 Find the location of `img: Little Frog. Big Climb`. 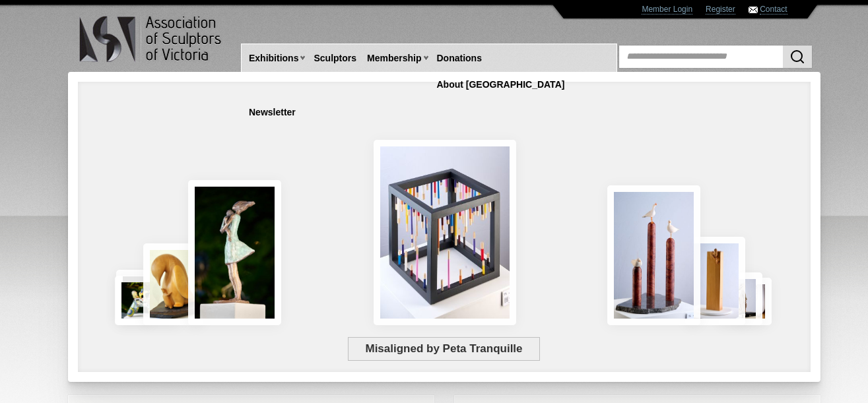

img: Little Frog. Big Climb is located at coordinates (715, 281).